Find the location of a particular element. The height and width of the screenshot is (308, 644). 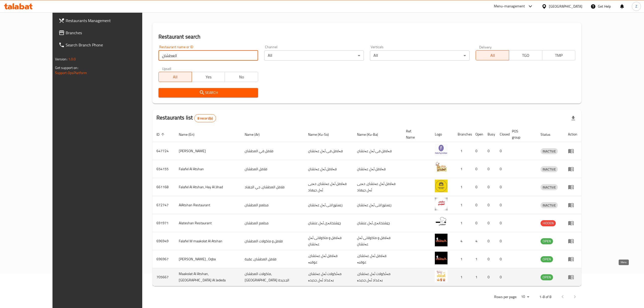

span: Name (En) is located at coordinates (190, 134).